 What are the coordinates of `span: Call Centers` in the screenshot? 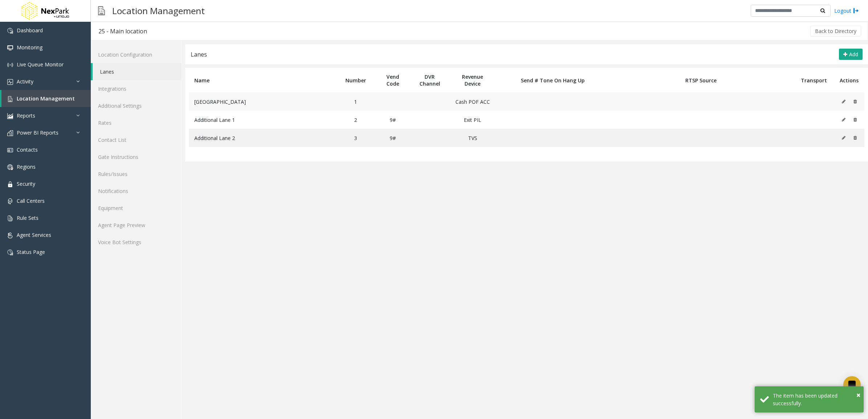 It's located at (31, 201).